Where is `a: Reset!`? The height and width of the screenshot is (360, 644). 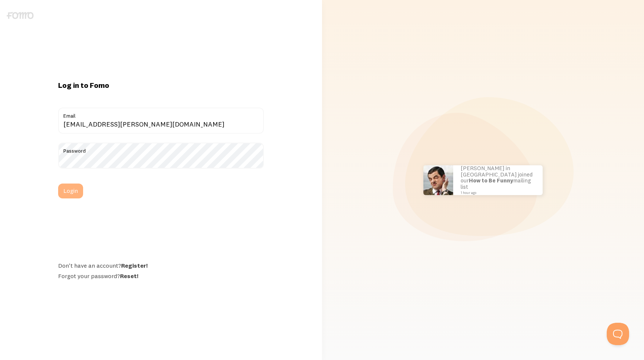
a: Reset! is located at coordinates (129, 276).